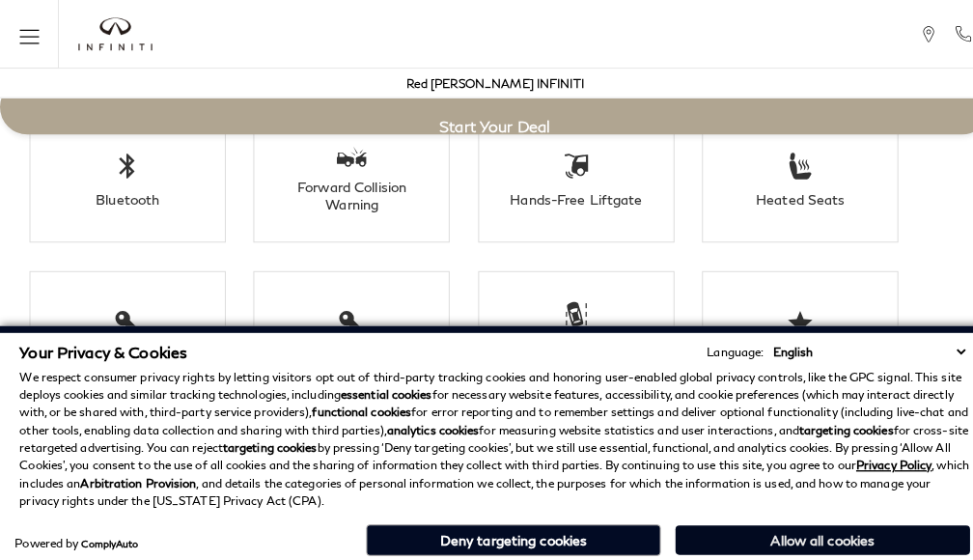 This screenshot has width=973, height=560. I want to click on div: Heated Seats, so click(787, 195).